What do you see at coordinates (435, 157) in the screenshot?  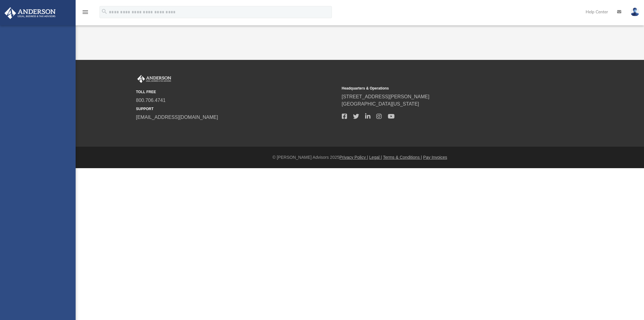 I see `a: Pay Invoices` at bounding box center [435, 157].